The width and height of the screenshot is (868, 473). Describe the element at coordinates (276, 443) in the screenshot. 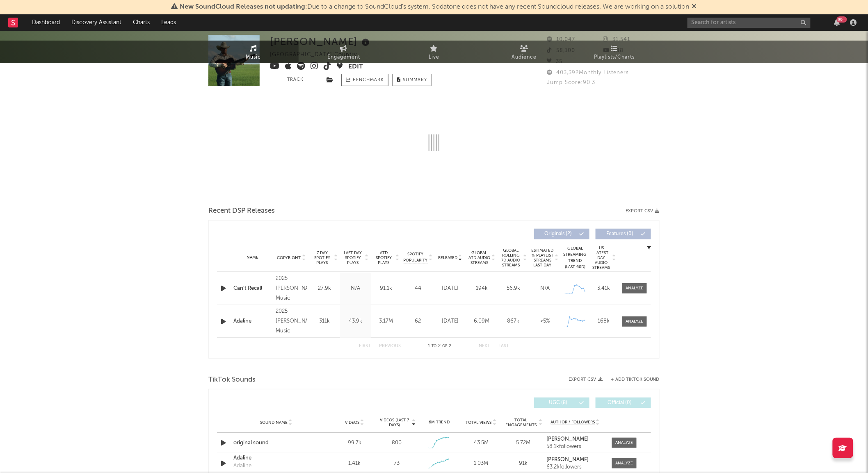

I see `div: original sound` at that location.